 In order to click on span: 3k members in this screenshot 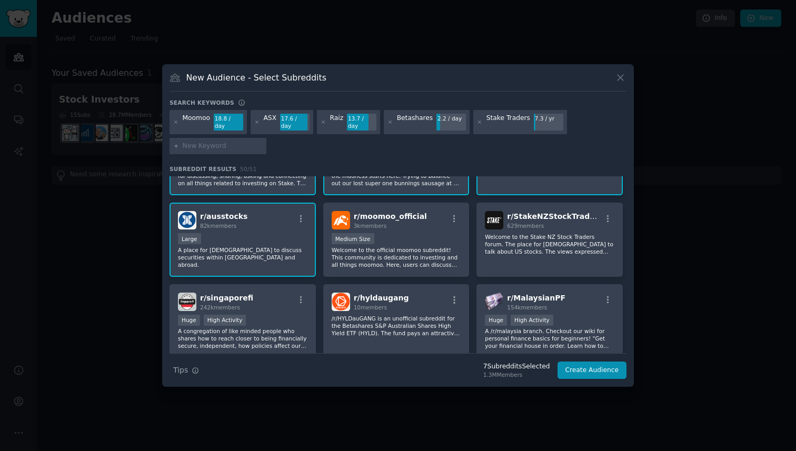, I will do `click(370, 226)`.